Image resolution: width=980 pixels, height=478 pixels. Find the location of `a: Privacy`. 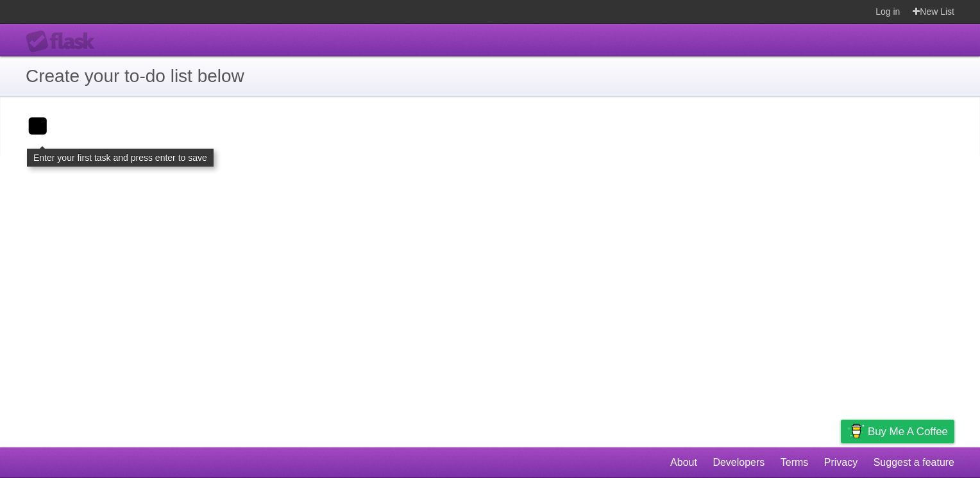

a: Privacy is located at coordinates (841, 463).